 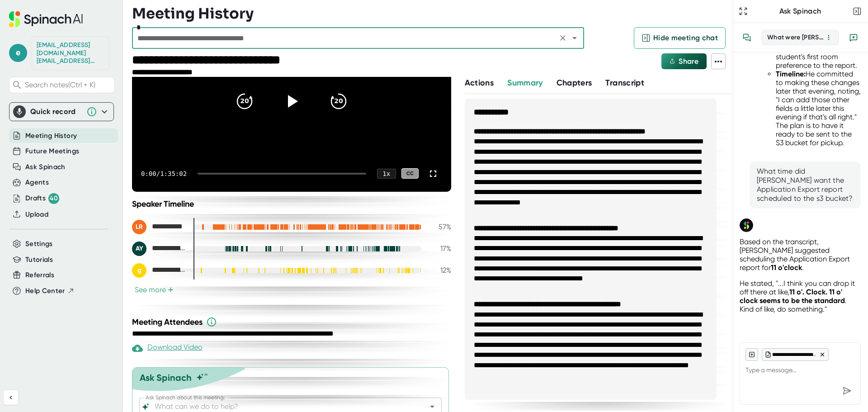 What do you see at coordinates (479, 83) in the screenshot?
I see `span: Actions` at bounding box center [479, 83].